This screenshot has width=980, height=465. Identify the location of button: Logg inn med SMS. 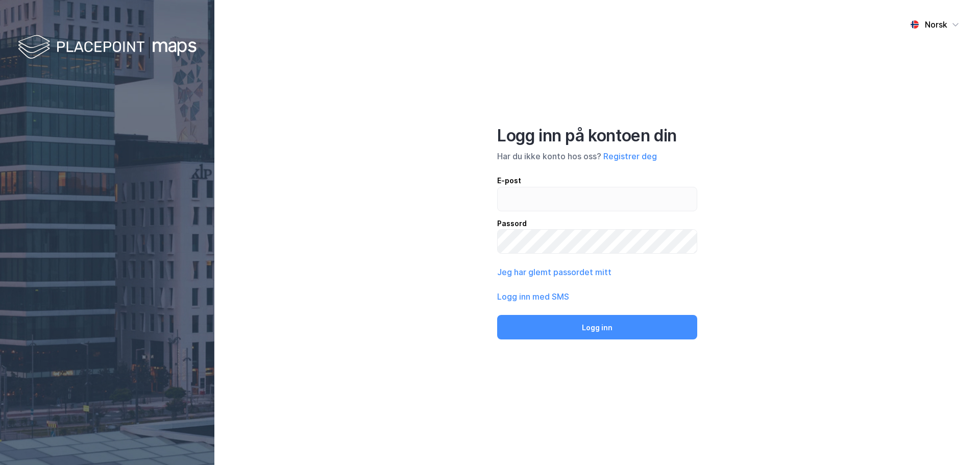
(533, 296).